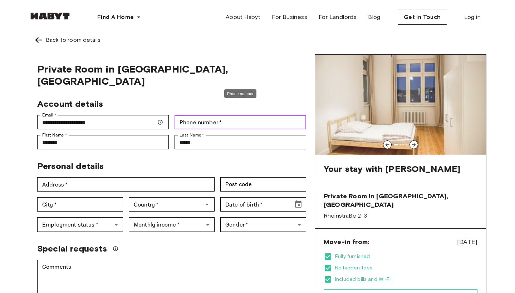  What do you see at coordinates (50, 16) in the screenshot?
I see `img: Habyt` at bounding box center [50, 16].